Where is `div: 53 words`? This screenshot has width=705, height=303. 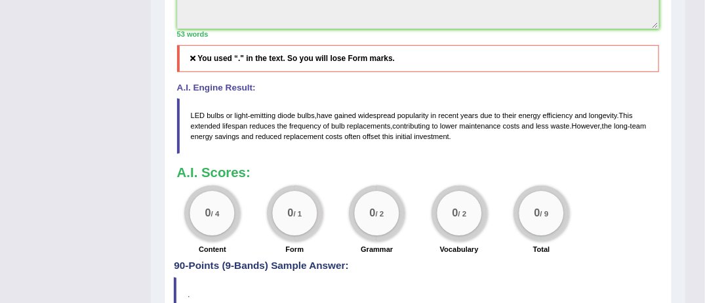
div: 53 words is located at coordinates (418, 34).